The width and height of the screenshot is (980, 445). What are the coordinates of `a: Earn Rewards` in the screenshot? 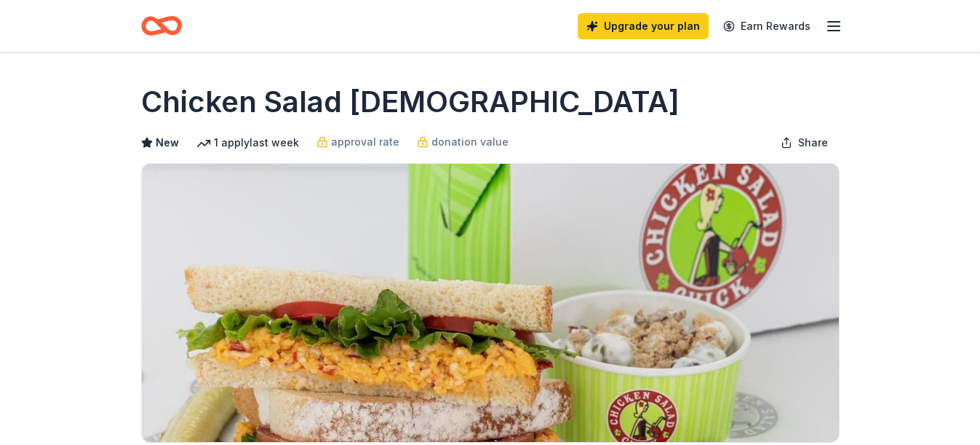 It's located at (767, 26).